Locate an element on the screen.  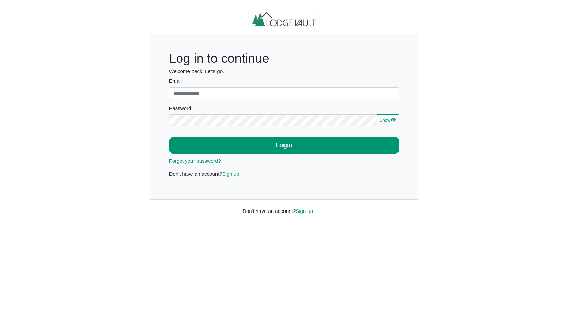
div: Don't have an account? is located at coordinates (284, 207).